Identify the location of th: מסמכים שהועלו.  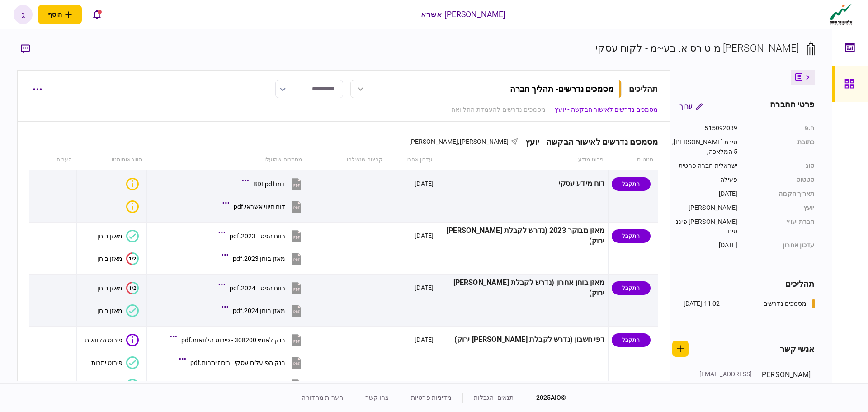
(227, 160).